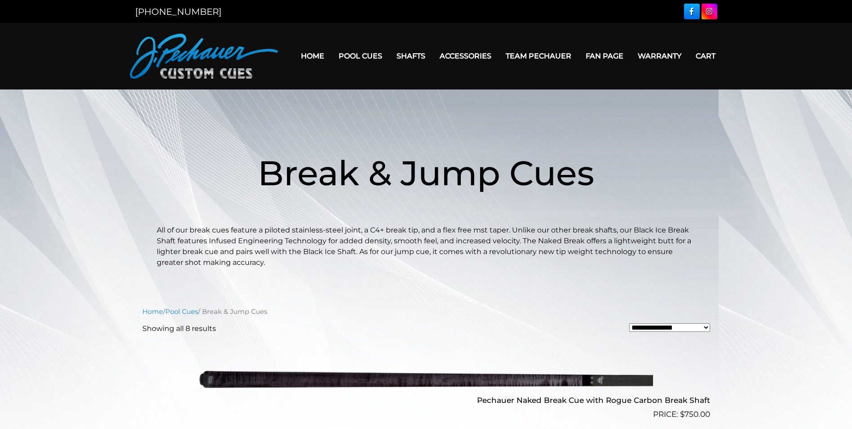 Image resolution: width=852 pixels, height=429 pixels. I want to click on a: Shafts, so click(411, 56).